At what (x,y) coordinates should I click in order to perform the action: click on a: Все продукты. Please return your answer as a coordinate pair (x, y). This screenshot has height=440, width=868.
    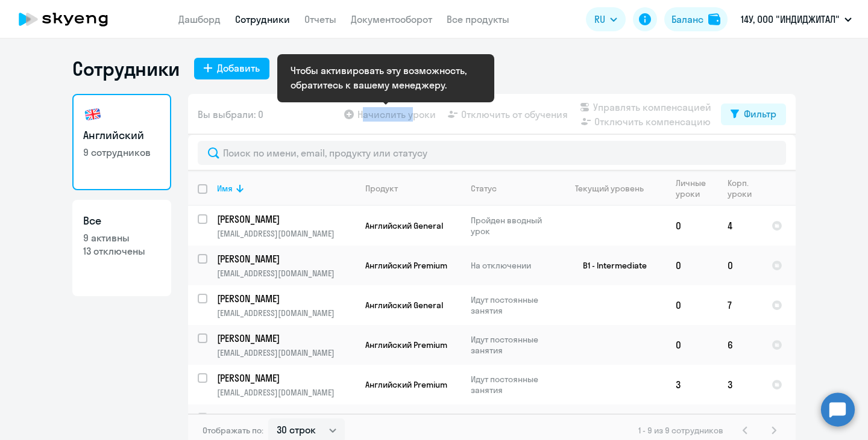
    Looking at the image, I should click on (478, 20).